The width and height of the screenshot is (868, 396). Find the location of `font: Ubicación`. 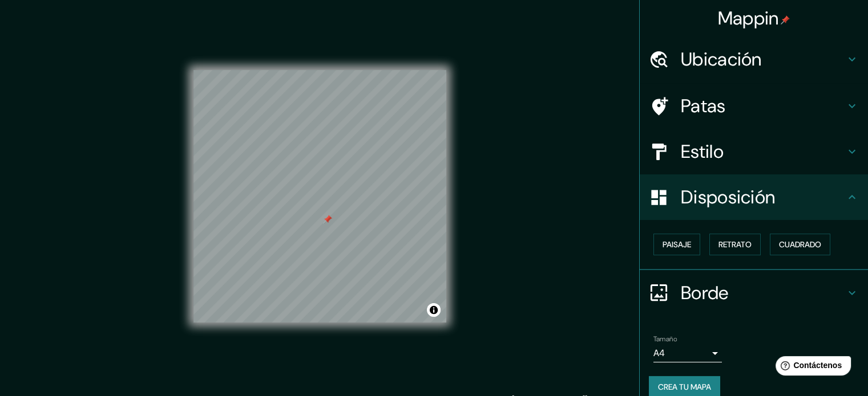

font: Ubicación is located at coordinates (721, 59).